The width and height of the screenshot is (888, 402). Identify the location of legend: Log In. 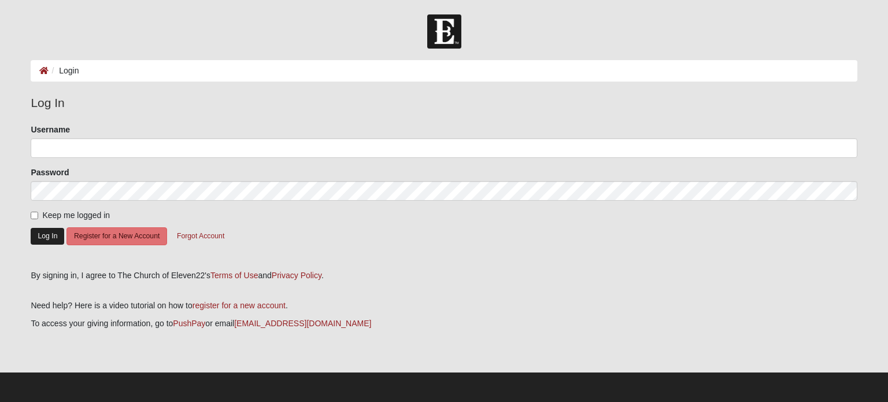
(443, 103).